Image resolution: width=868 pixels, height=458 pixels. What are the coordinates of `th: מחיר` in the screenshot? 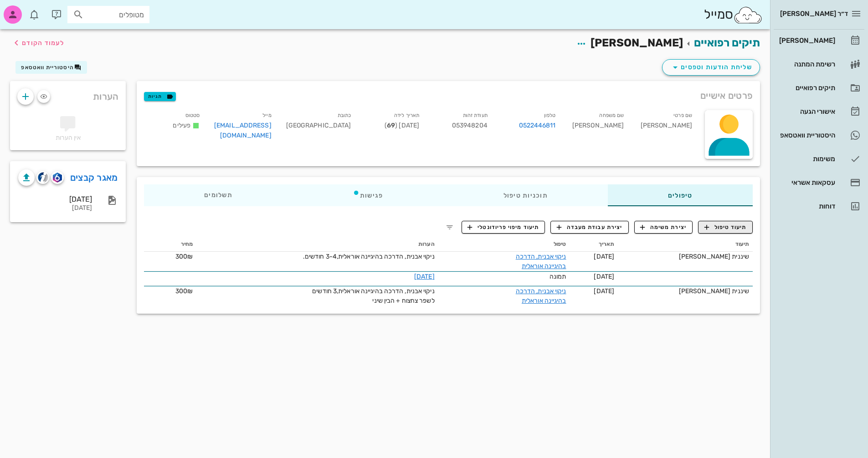 It's located at (170, 244).